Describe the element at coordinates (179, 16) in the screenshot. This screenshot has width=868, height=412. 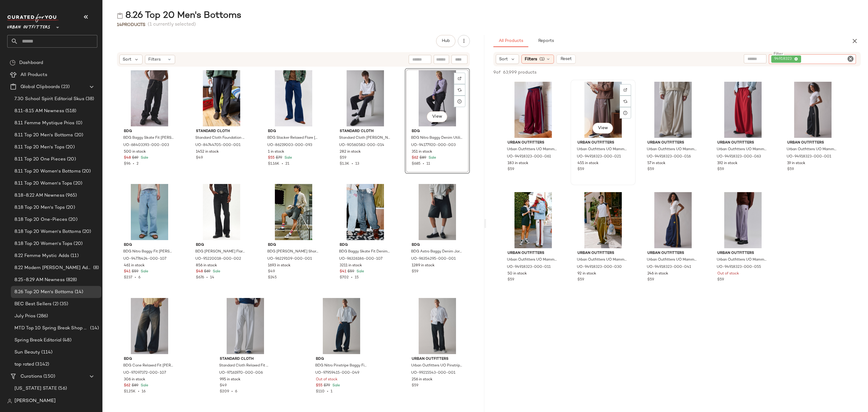
I see `div: 8.26 Top 20 Men's Bottoms` at that location.